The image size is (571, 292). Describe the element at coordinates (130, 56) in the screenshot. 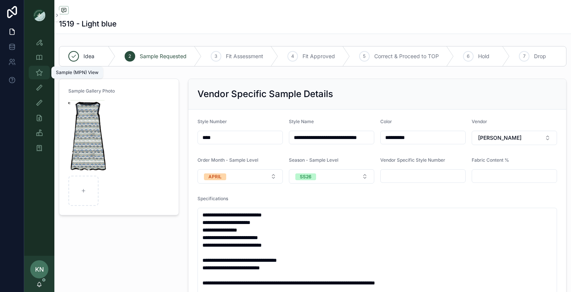

I see `span: 2` at that location.